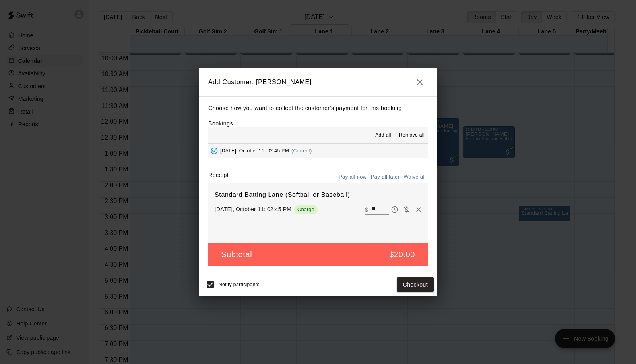 The height and width of the screenshot is (364, 636). I want to click on h5: Subtotal, so click(236, 255).